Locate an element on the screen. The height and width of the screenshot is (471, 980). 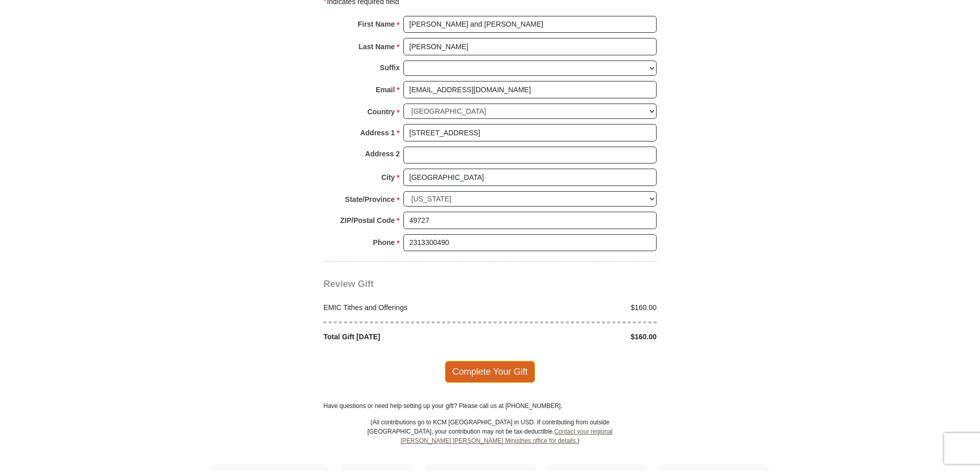
strong: Last Name is located at coordinates (377, 47).